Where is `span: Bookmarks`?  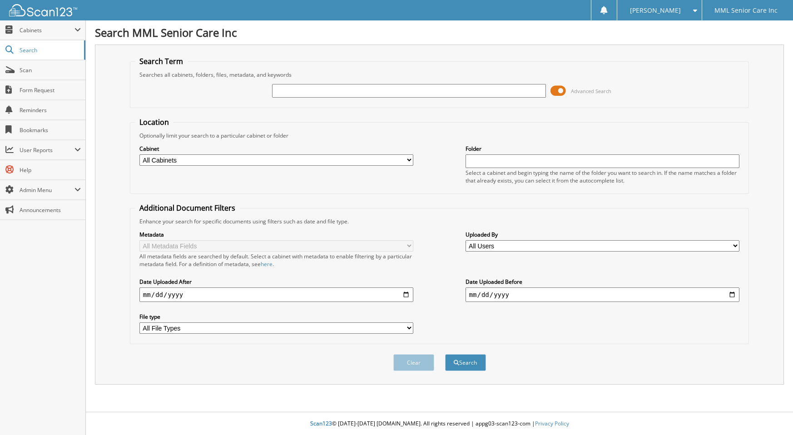
span: Bookmarks is located at coordinates (50, 130).